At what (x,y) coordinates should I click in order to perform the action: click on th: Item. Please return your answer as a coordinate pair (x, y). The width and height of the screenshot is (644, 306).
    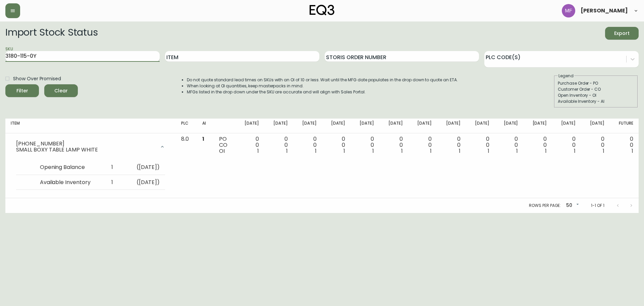
    Looking at the image, I should click on (91, 126).